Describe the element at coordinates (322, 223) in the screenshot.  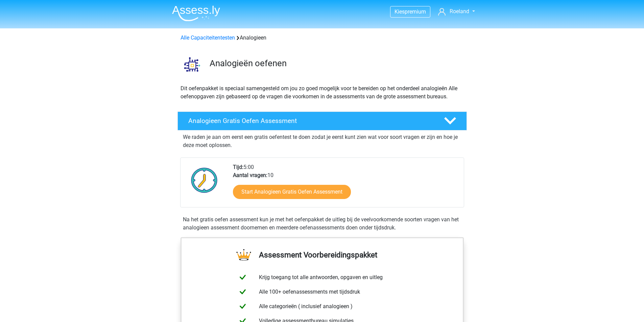
I see `div: Na het gratis oefen assessment kun je met het oefenpakket de uitleg bij de veelvoorkomende soorte...` at that location.